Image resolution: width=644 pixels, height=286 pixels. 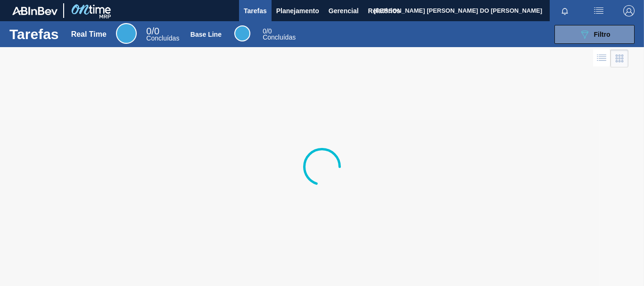 I want to click on img: TNhmsLtSVTkK8tSr43FrP2fwEKptu5GPRR3wAAAABJRU5ErkJggg==, so click(x=35, y=11).